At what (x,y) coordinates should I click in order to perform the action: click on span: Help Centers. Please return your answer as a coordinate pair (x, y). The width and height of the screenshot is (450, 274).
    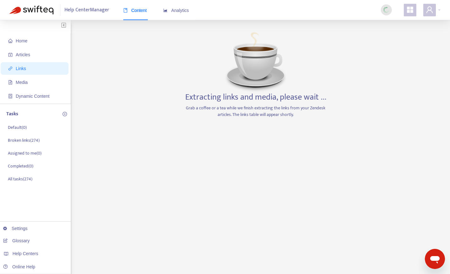
    Looking at the image, I should click on (25, 254).